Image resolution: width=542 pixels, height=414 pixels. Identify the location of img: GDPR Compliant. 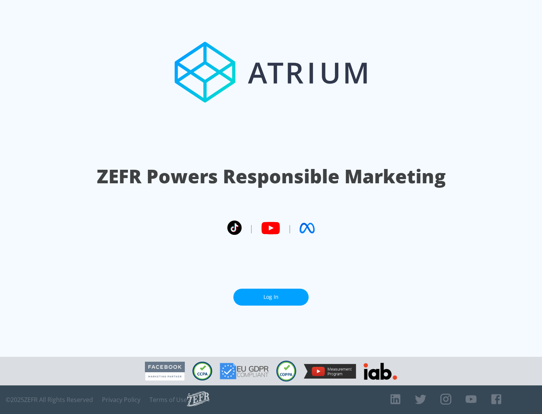
(244, 371).